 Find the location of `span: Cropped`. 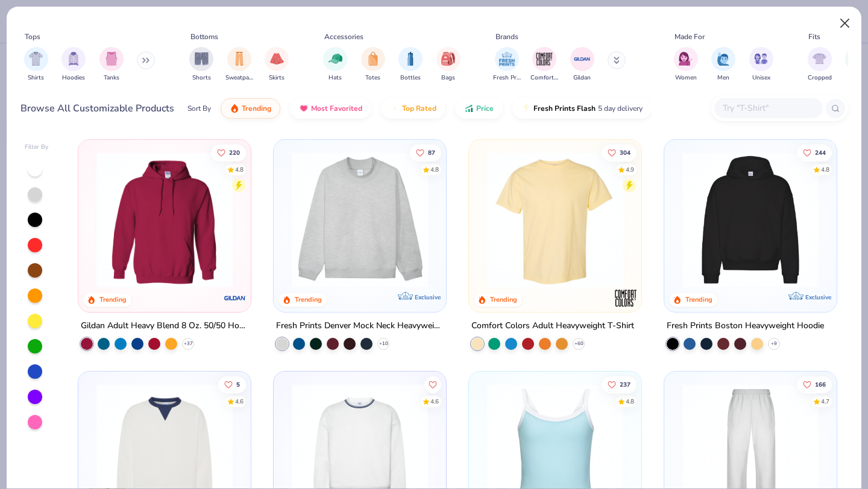

span: Cropped is located at coordinates (820, 78).